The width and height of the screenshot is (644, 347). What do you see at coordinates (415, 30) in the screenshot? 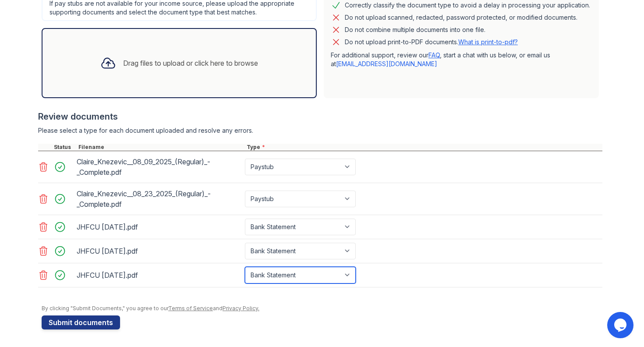
I see `div: Do not combine multiple documents into one file.` at bounding box center [415, 30].